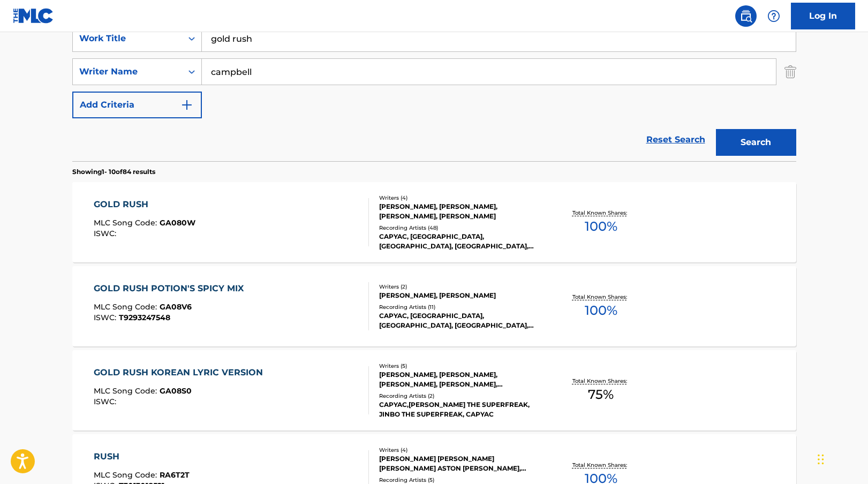 Image resolution: width=868 pixels, height=484 pixels. What do you see at coordinates (790, 72) in the screenshot?
I see `img: Delete Criterion` at bounding box center [790, 72].